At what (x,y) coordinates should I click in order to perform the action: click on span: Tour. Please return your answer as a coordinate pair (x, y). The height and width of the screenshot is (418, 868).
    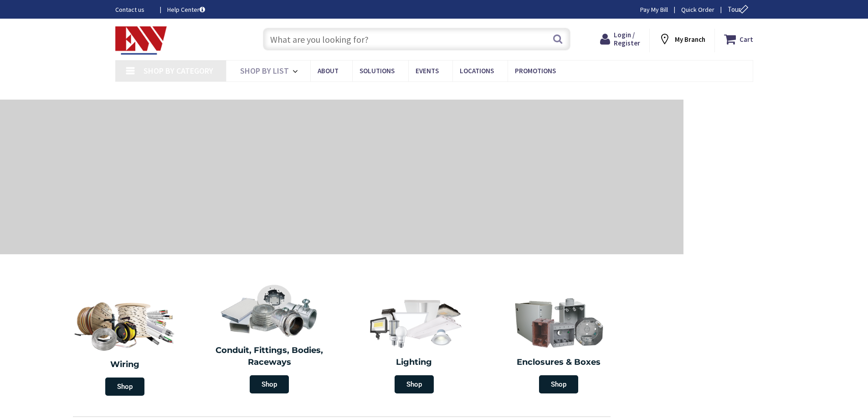
    Looking at the image, I should click on (739, 9).